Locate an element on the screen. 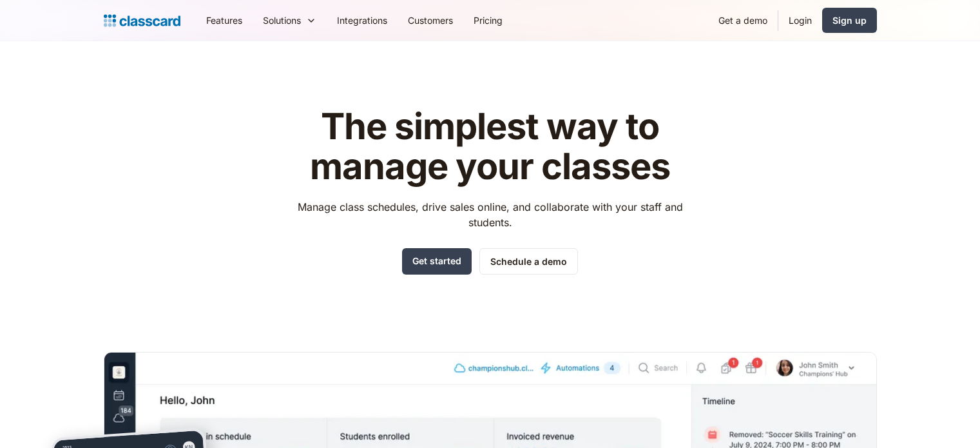 The width and height of the screenshot is (980, 448). p: Manage class schedules, drive sales online, and collaborate with your staff and students. is located at coordinates (490, 215).